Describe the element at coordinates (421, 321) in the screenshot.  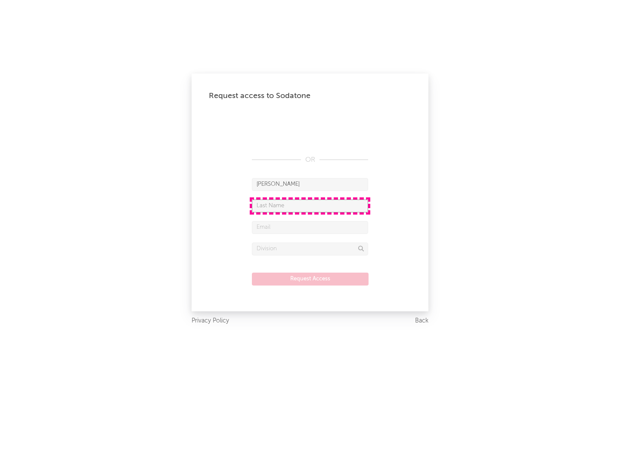
I see `a: Back` at that location.